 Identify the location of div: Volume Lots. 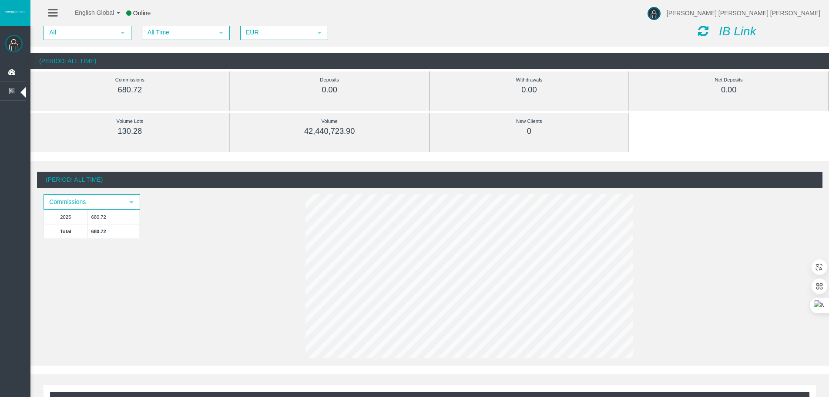
(130, 121).